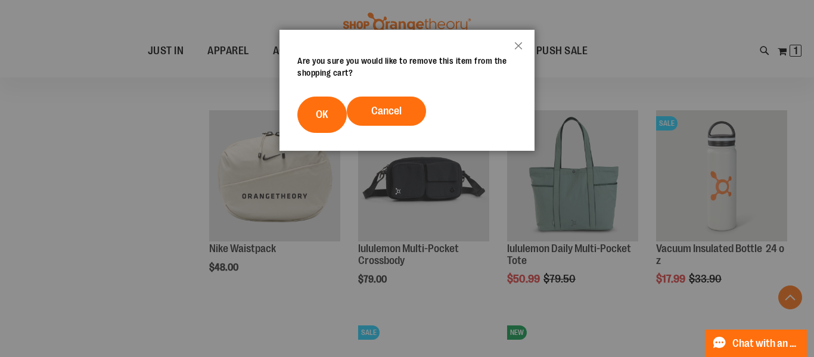 The height and width of the screenshot is (357, 814). What do you see at coordinates (386, 111) in the screenshot?
I see `span: Cancel` at bounding box center [386, 111].